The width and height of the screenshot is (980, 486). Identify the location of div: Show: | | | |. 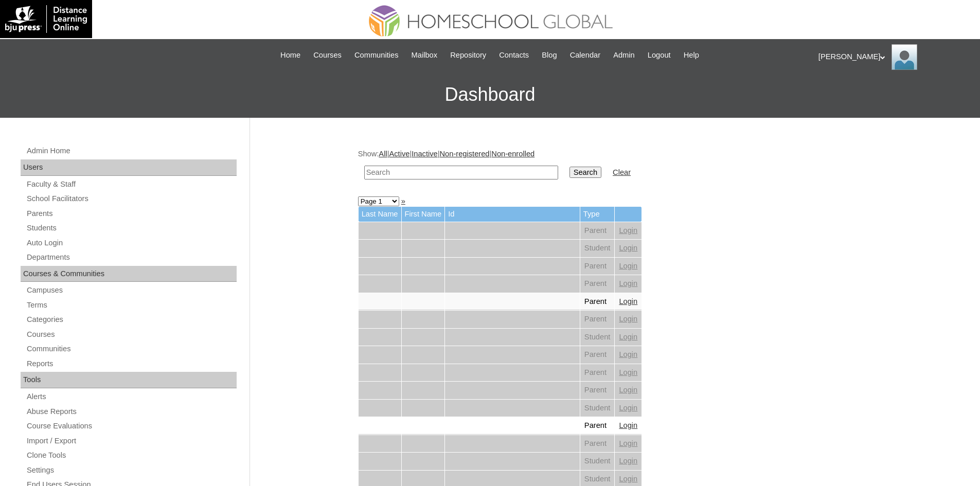
(613, 167).